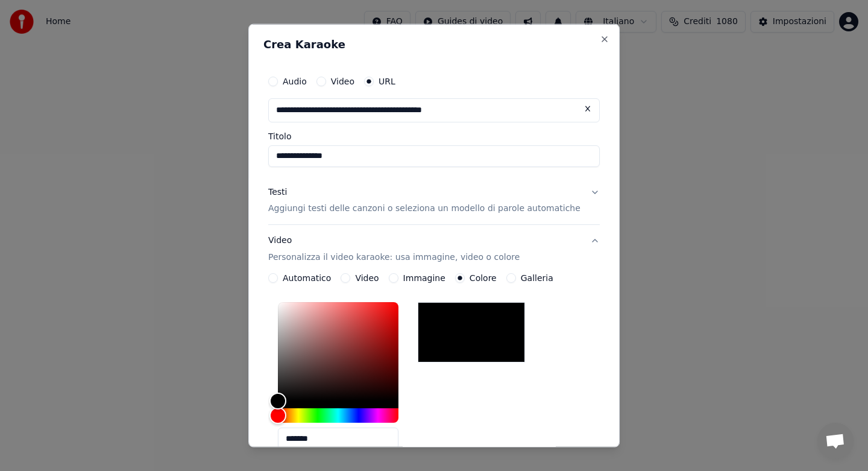 The width and height of the screenshot is (868, 471). Describe the element at coordinates (434, 44) in the screenshot. I see `h2: Crea Karaoke` at that location.